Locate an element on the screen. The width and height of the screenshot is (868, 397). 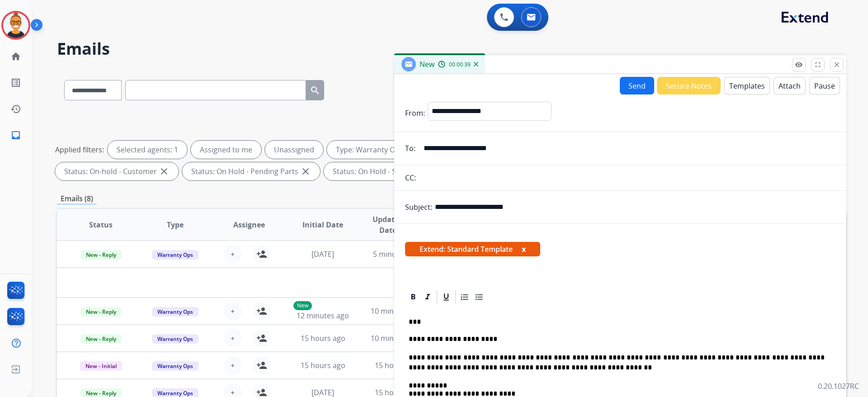
button: Secure Notes is located at coordinates (688, 85).